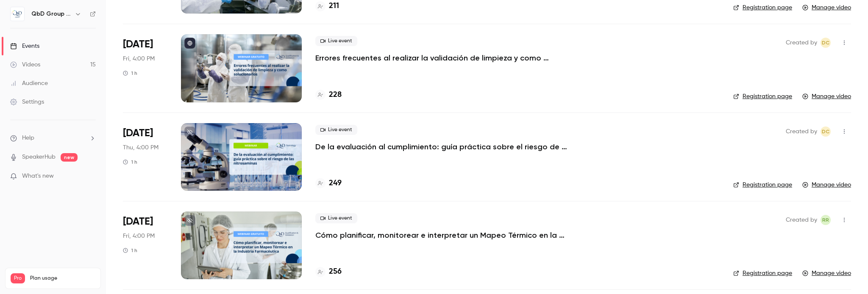  I want to click on div: Jul 18 Fri, 9:00 AM (America/Bogota), so click(145, 68).